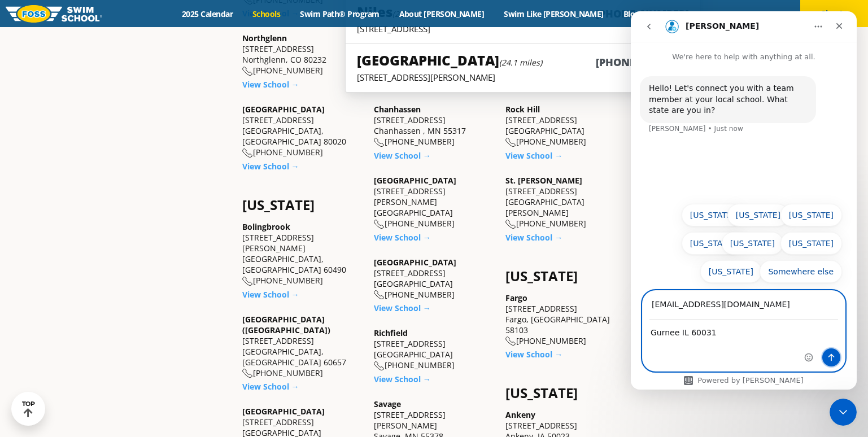 The image size is (868, 437). What do you see at coordinates (41, 15) in the screenshot?
I see `img: Profile image for Emerson` at bounding box center [41, 15].